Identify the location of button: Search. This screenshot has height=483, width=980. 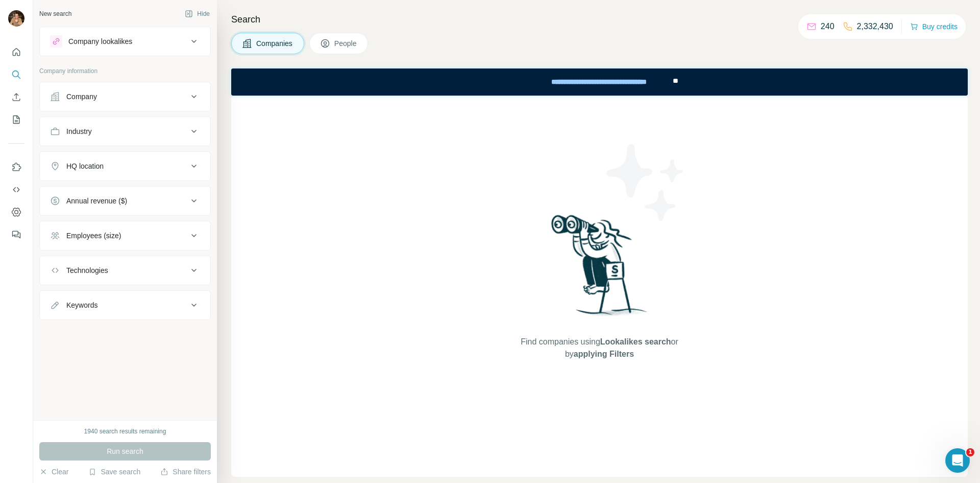
(16, 74).